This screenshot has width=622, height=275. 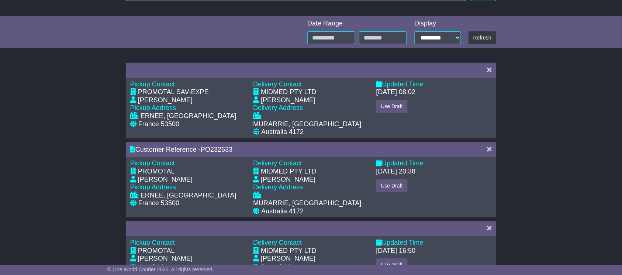 What do you see at coordinates (482, 38) in the screenshot?
I see `button: Refresh` at bounding box center [482, 38].